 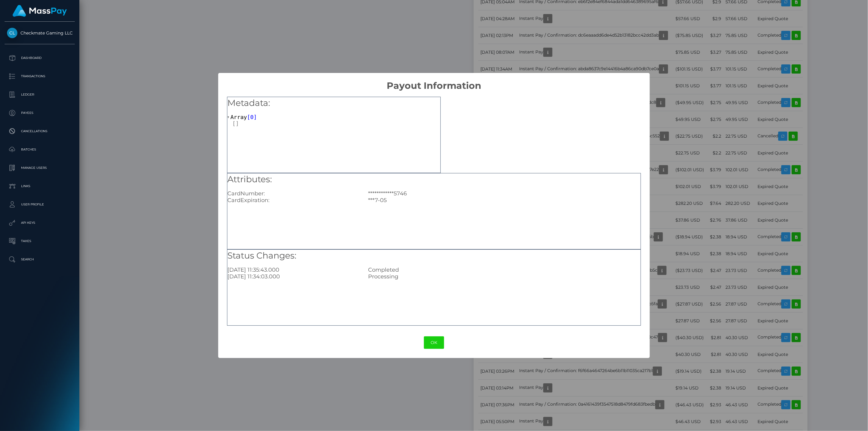 I want to click on p: Payees, so click(x=40, y=113).